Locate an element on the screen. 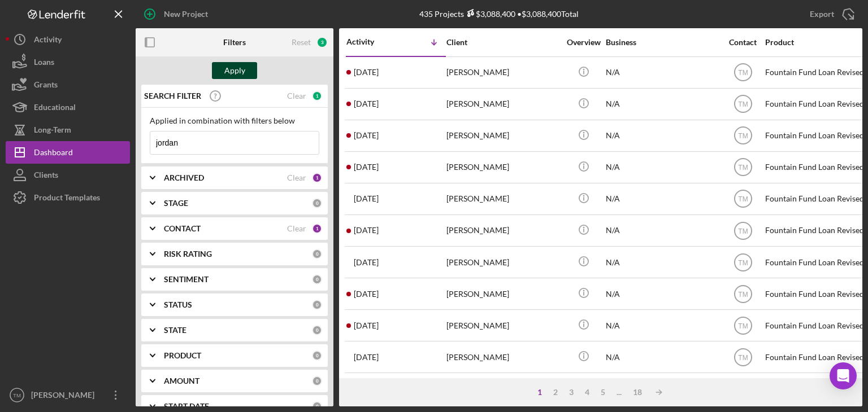 This screenshot has height=412, width=868. div: Product Templates is located at coordinates (67, 199).